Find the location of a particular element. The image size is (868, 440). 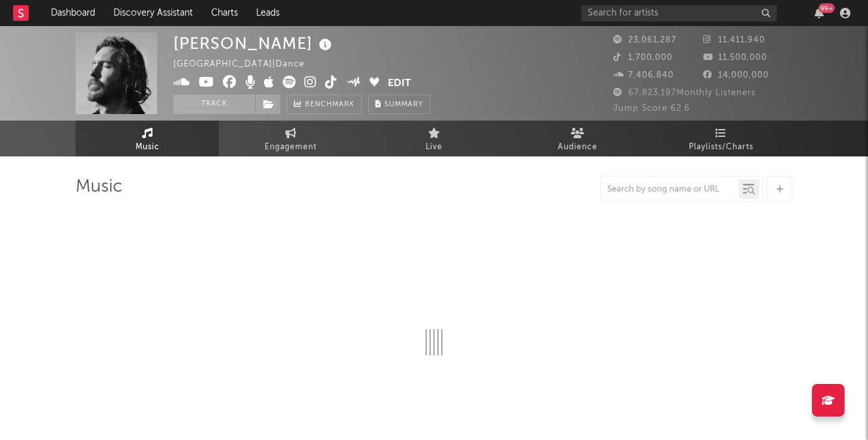

span: Playlists/Charts is located at coordinates (721, 147).